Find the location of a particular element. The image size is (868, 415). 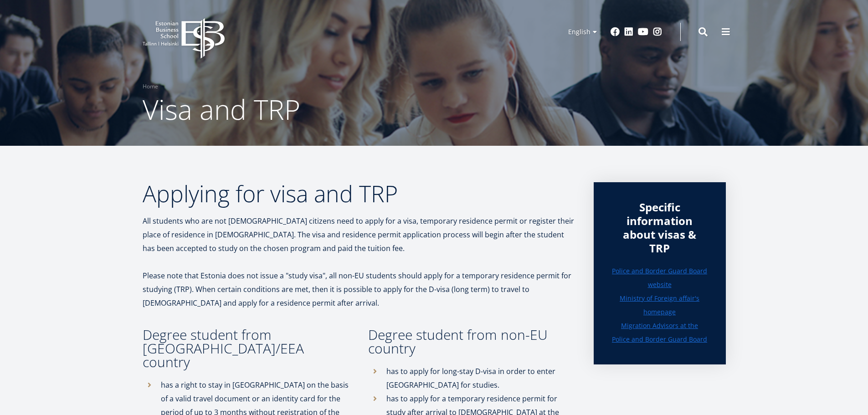

a: Facebook is located at coordinates (615, 32).